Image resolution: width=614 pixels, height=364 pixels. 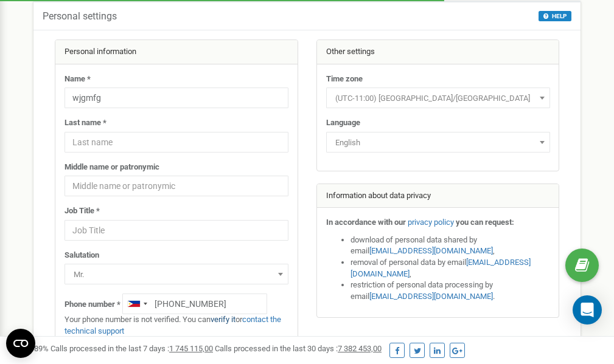 I want to click on div: Telephone country code, so click(x=137, y=304).